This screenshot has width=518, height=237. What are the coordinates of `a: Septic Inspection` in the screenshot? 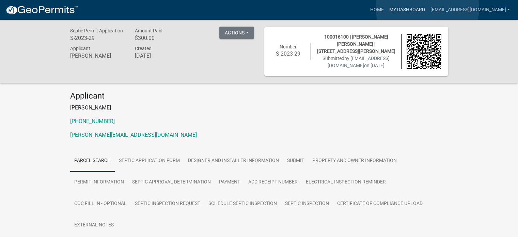 It's located at (307, 204).